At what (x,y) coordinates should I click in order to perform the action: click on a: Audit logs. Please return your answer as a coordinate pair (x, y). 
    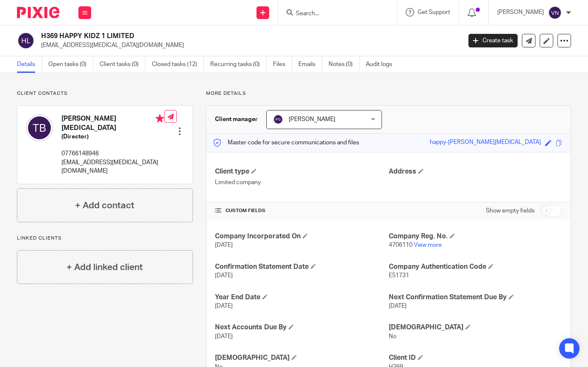
    Looking at the image, I should click on (382, 65).